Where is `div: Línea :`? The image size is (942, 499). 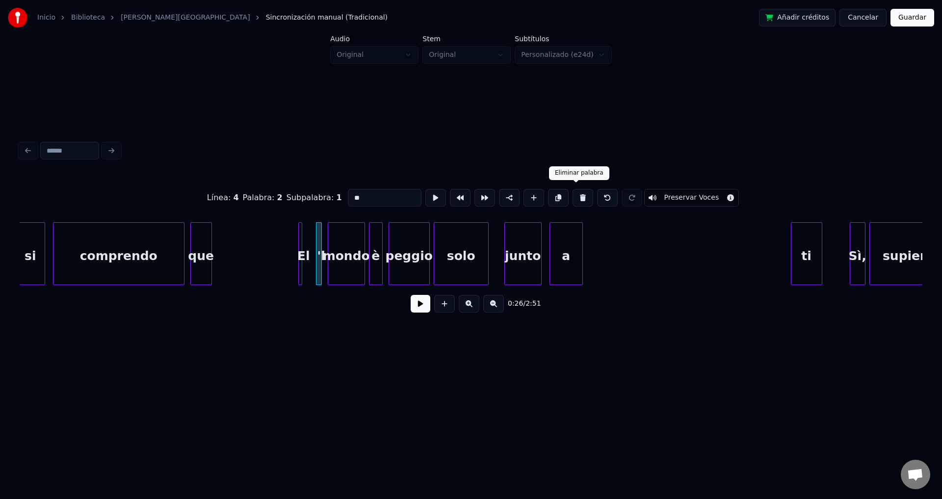 div: Línea : is located at coordinates (223, 198).